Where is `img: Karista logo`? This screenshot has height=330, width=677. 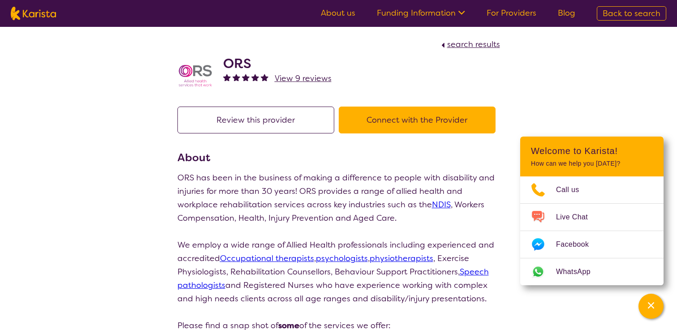 img: Karista logo is located at coordinates (33, 13).